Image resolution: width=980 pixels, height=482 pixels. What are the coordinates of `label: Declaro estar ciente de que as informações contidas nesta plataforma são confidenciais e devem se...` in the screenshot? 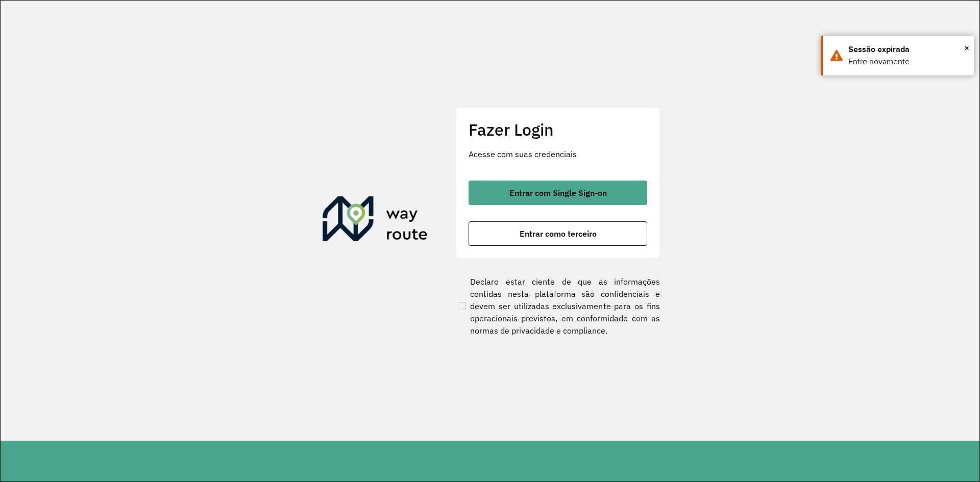 It's located at (557, 306).